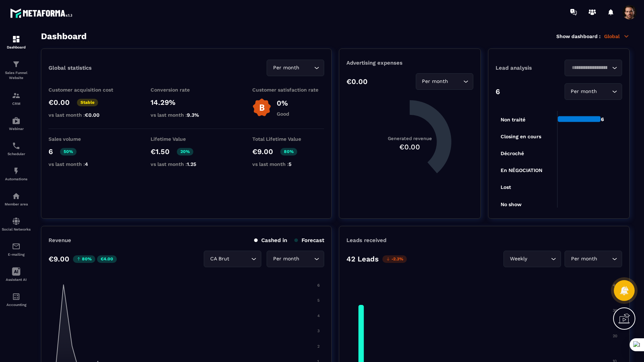 The image size is (644, 362). I want to click on p: 0%, so click(283, 103).